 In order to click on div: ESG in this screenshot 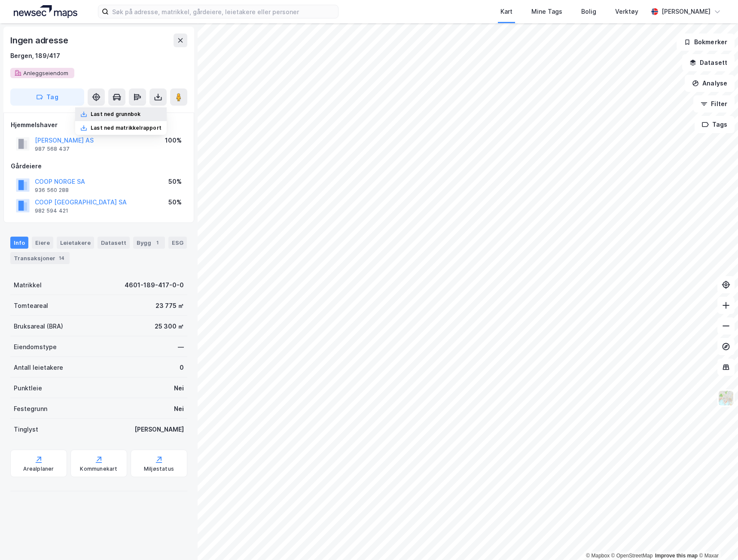, I will do `click(178, 243)`.